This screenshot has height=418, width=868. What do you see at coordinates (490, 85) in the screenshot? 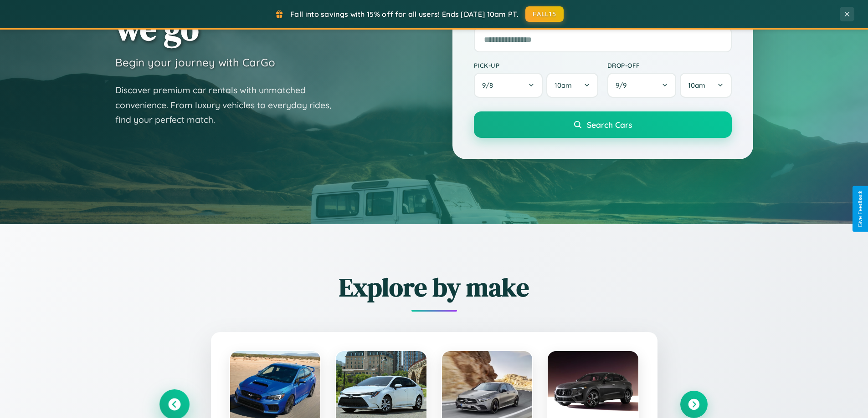
I see `span: 9 / 8` at bounding box center [490, 85].